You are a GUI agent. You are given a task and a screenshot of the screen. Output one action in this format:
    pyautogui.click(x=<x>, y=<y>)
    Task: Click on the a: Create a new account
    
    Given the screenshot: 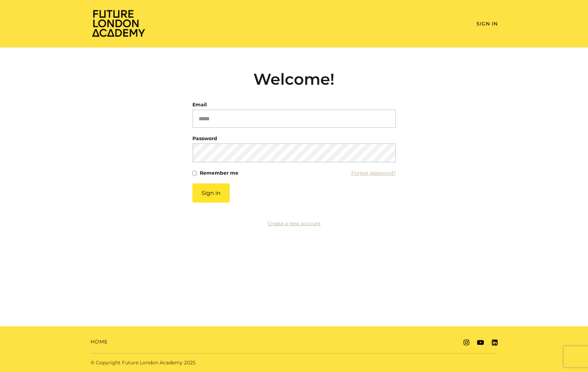 What is the action you would take?
    pyautogui.click(x=294, y=224)
    